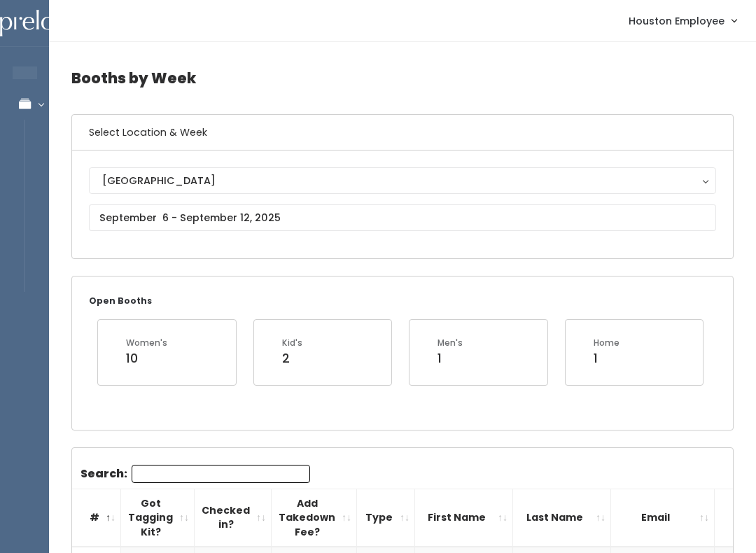  What do you see at coordinates (403, 217) in the screenshot?
I see `input: September 6 - September 12, 2025` at bounding box center [403, 217].